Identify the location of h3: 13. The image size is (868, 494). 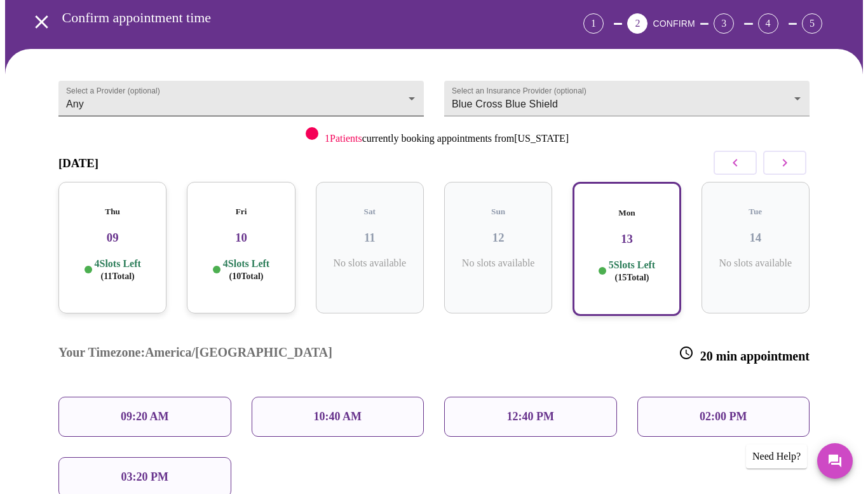
(626, 239).